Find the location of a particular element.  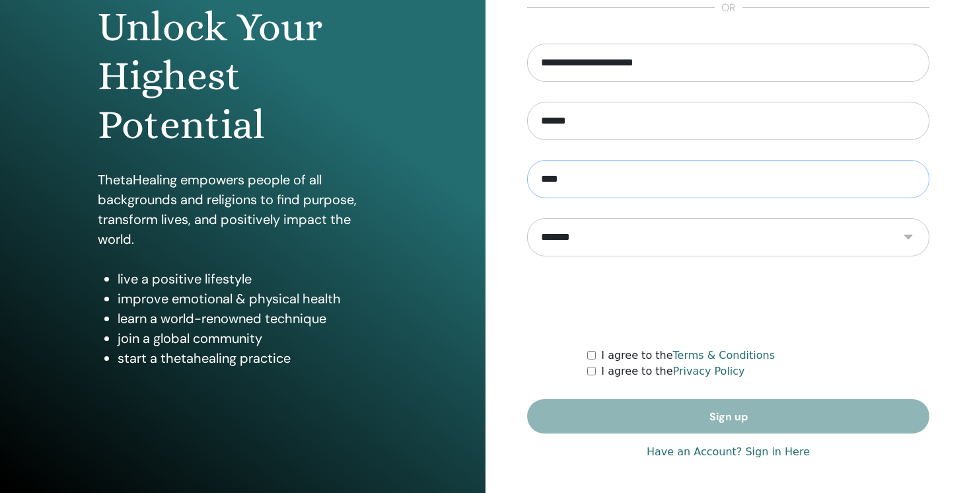

h1: Unlock Your Highest Potential is located at coordinates (243, 76).